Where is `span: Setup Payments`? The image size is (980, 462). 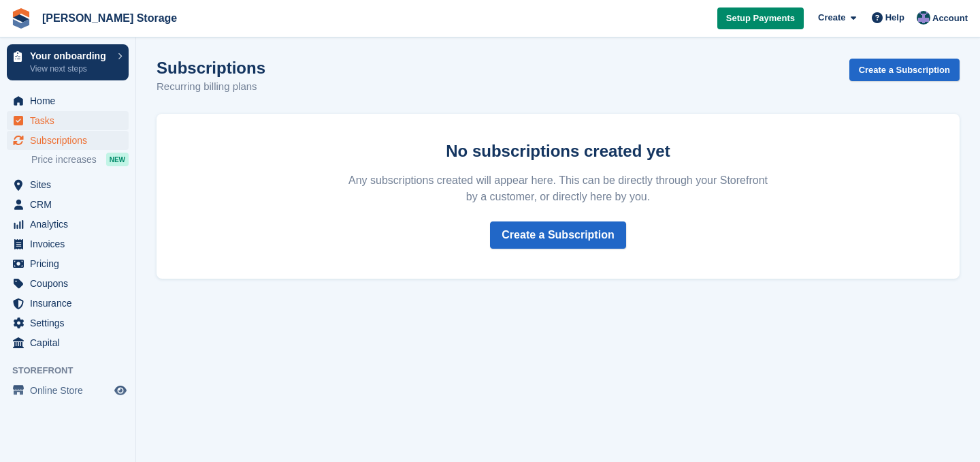
span: Setup Payments is located at coordinates (760, 19).